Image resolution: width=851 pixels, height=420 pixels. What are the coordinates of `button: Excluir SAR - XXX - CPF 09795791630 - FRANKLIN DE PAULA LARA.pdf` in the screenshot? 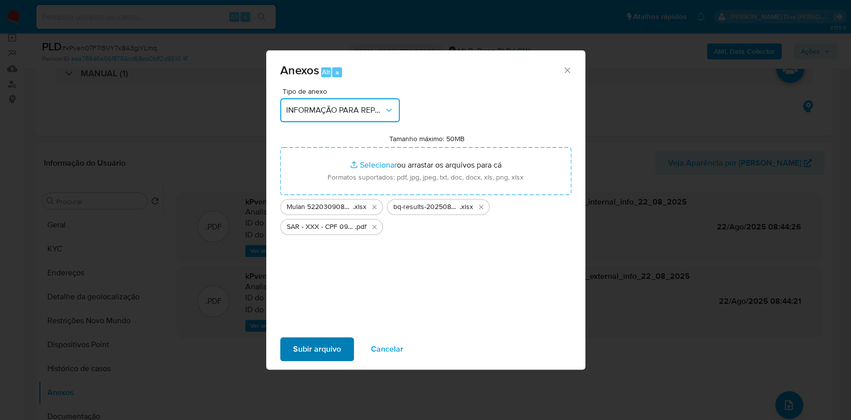 It's located at (375, 227).